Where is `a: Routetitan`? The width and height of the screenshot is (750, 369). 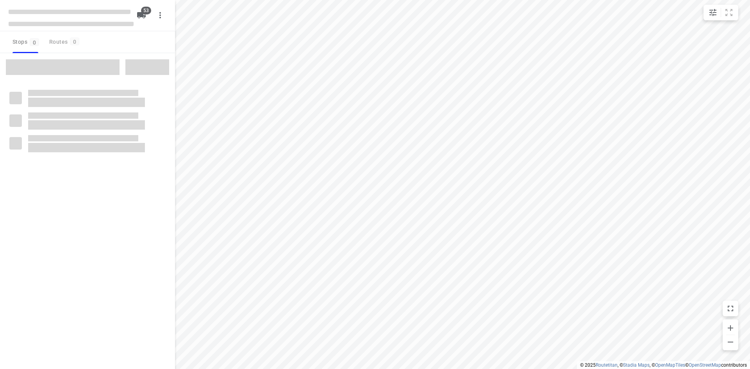 a: Routetitan is located at coordinates (606, 365).